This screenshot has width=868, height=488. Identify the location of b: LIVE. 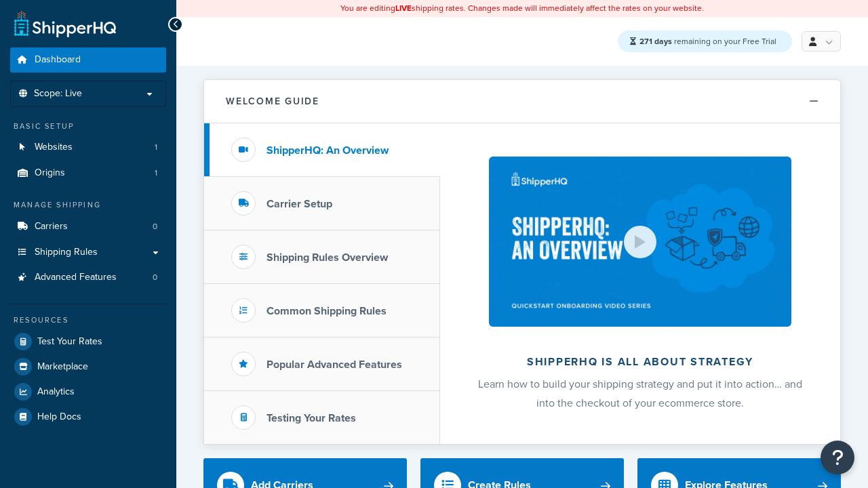
(403, 8).